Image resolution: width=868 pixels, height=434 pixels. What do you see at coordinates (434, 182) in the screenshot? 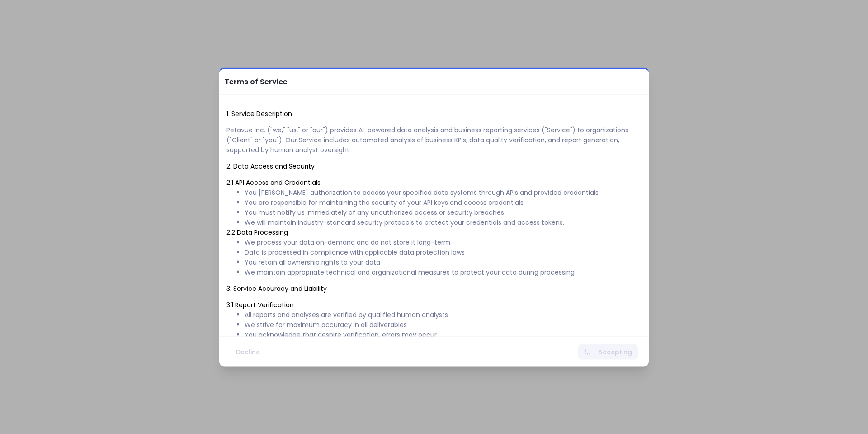
I see `p: 2.1 API Access and Credentials` at bounding box center [434, 182].